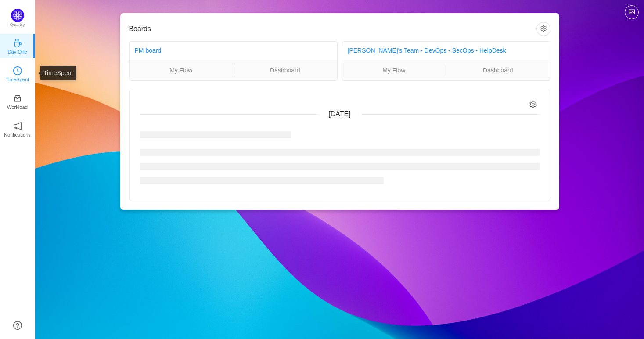 The image size is (644, 339). What do you see at coordinates (632, 12) in the screenshot?
I see `button: icon: picture` at bounding box center [632, 12].